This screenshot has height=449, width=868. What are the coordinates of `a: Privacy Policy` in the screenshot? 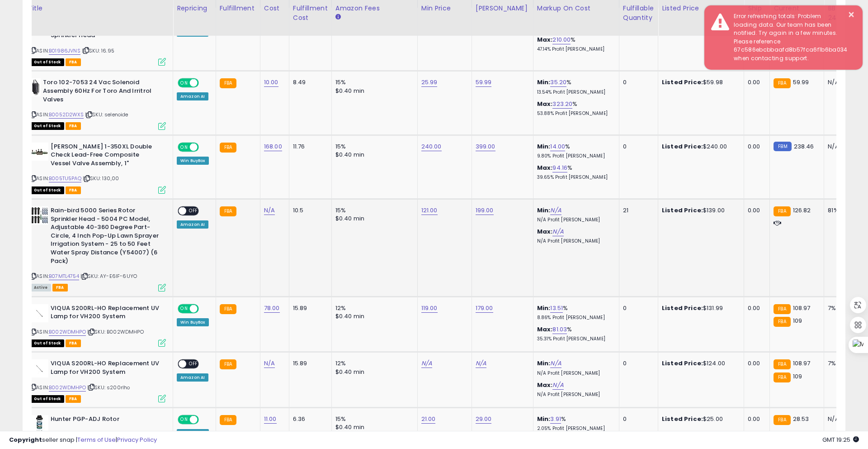 It's located at (137, 439).